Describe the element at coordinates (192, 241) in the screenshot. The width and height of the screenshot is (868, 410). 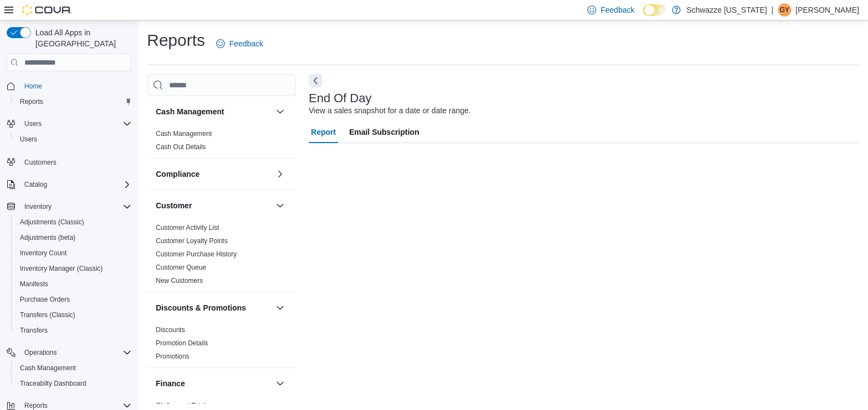
I see `a: Customer Loyalty Points` at that location.